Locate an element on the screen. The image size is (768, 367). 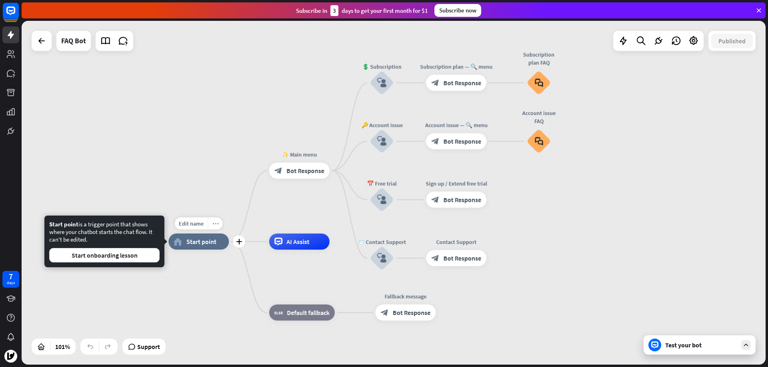
i: more_horiz is located at coordinates (216, 223).